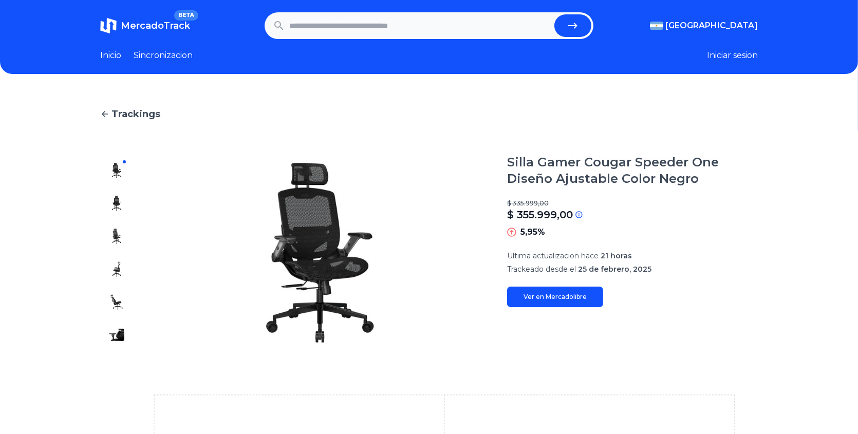  Describe the element at coordinates (616, 256) in the screenshot. I see `span: 21 horas` at that location.